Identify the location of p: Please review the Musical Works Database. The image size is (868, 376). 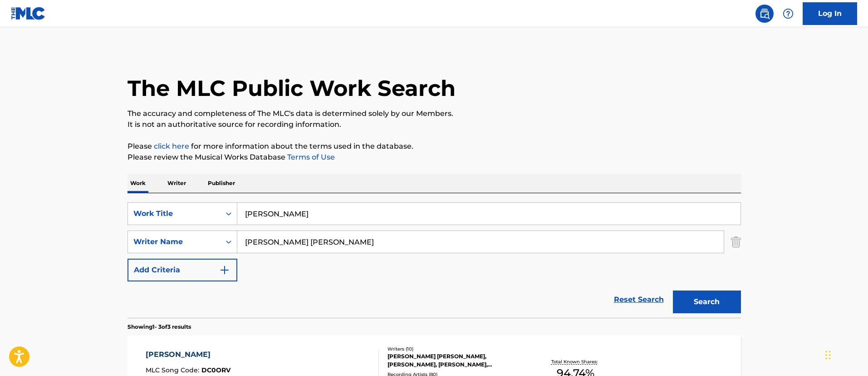
(434, 157).